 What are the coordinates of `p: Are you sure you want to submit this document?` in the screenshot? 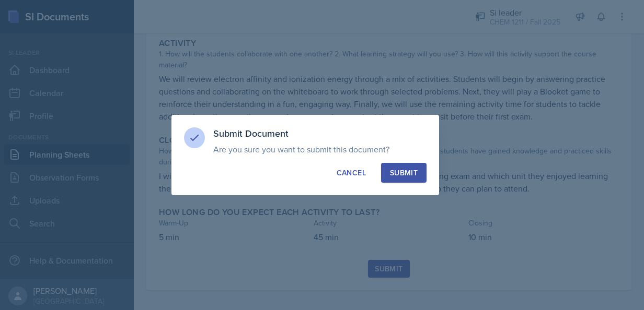 It's located at (320, 149).